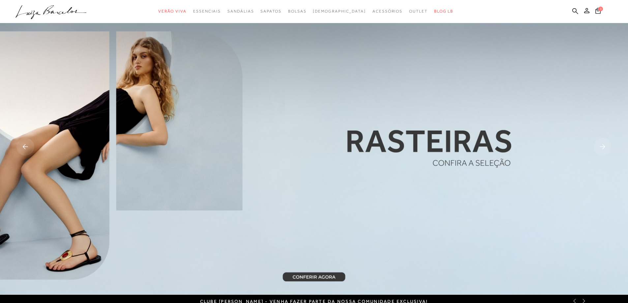  I want to click on a: BLOG LB, so click(444, 11).